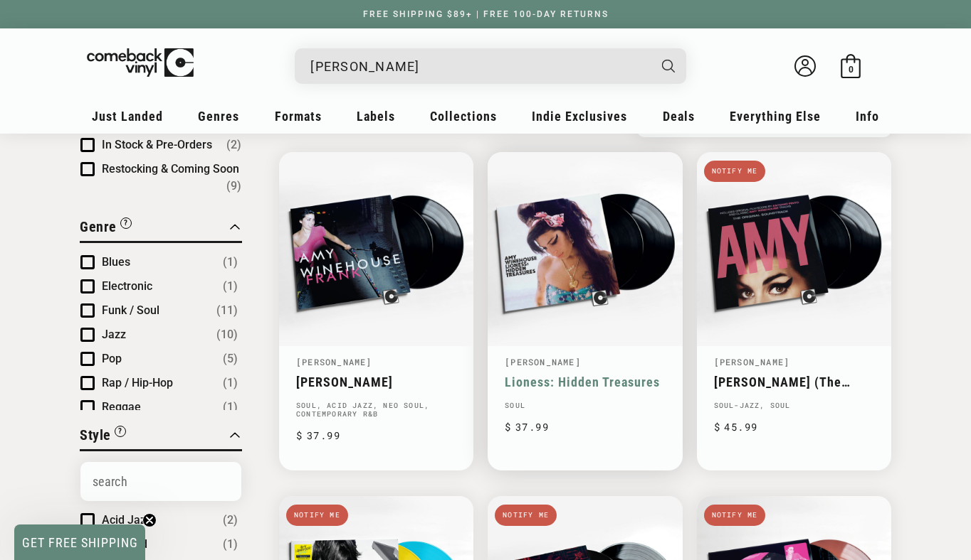  Describe the element at coordinates (579, 116) in the screenshot. I see `span: Indie Exclusives` at that location.